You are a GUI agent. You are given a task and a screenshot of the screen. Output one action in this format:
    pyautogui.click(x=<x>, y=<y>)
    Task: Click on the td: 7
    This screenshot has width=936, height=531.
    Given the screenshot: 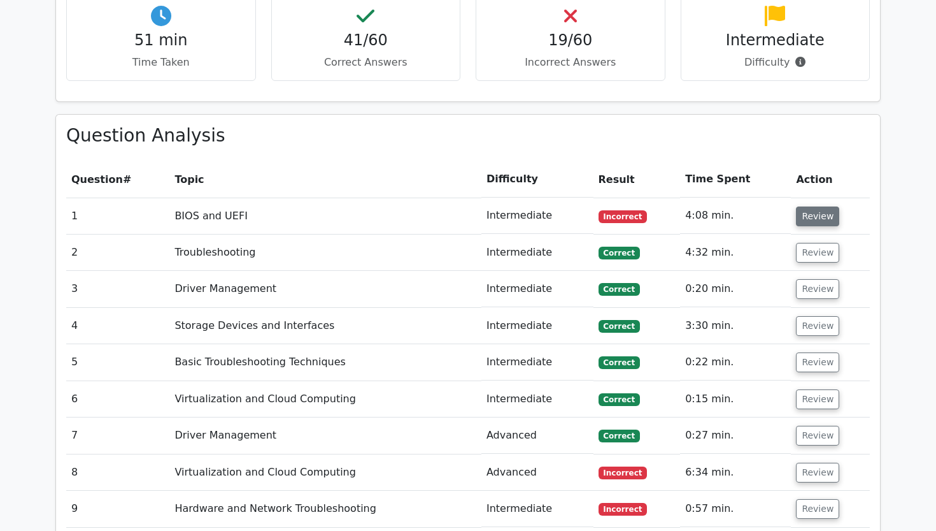 What is the action you would take?
    pyautogui.click(x=118, y=435)
    